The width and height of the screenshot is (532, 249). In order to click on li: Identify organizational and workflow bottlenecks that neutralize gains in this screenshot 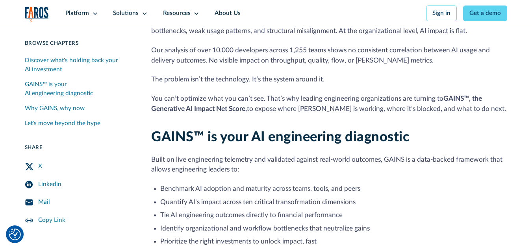, I will do `click(334, 229)`.